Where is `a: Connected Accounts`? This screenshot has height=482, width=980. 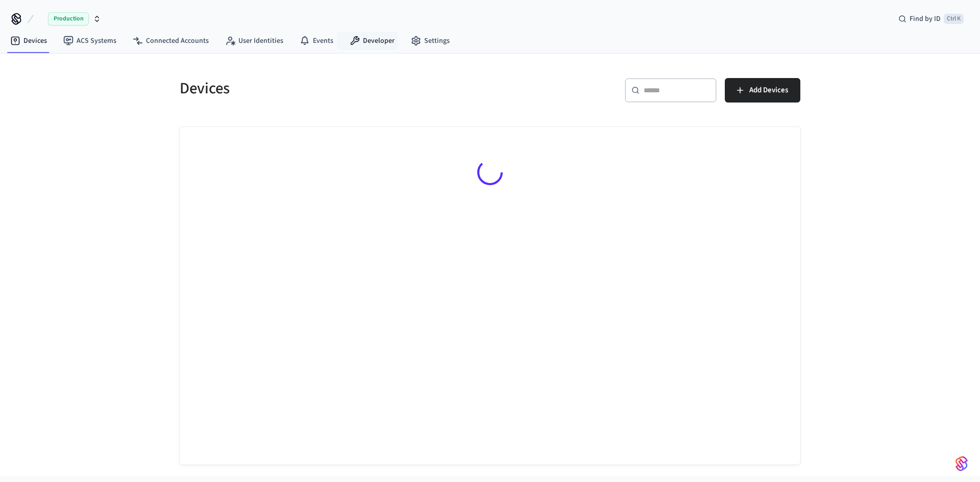 a: Connected Accounts is located at coordinates (170, 41).